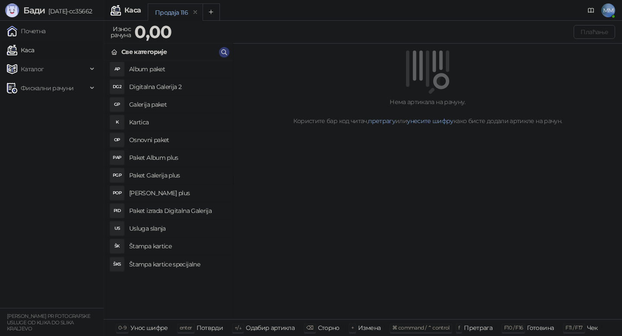 This screenshot has width=622, height=336. Describe the element at coordinates (186, 327) in the screenshot. I see `span: enter` at that location.